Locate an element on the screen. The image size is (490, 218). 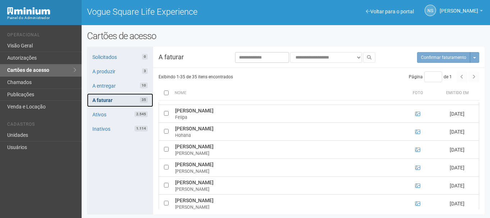
a: Inativos1.114 is located at coordinates (120, 129).